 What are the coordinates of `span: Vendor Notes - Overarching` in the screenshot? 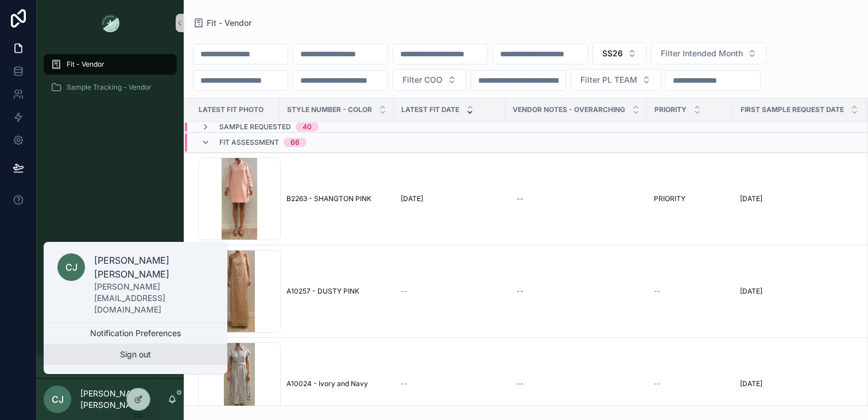 It's located at (569, 110).